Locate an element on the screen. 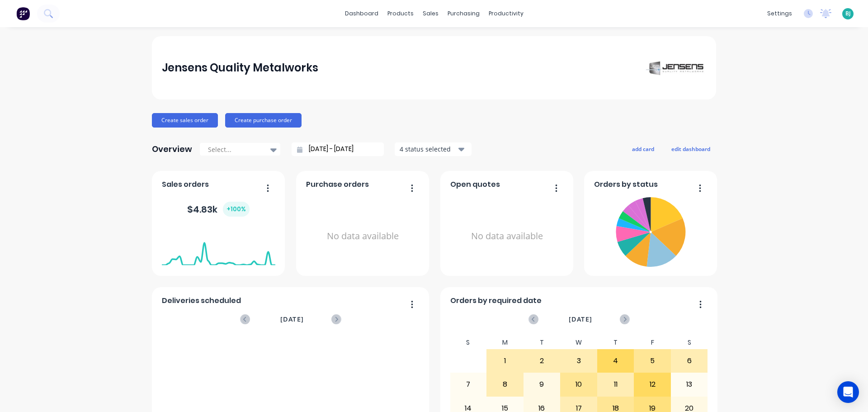 This screenshot has width=868, height=412. span: Open quotes is located at coordinates (475, 184).